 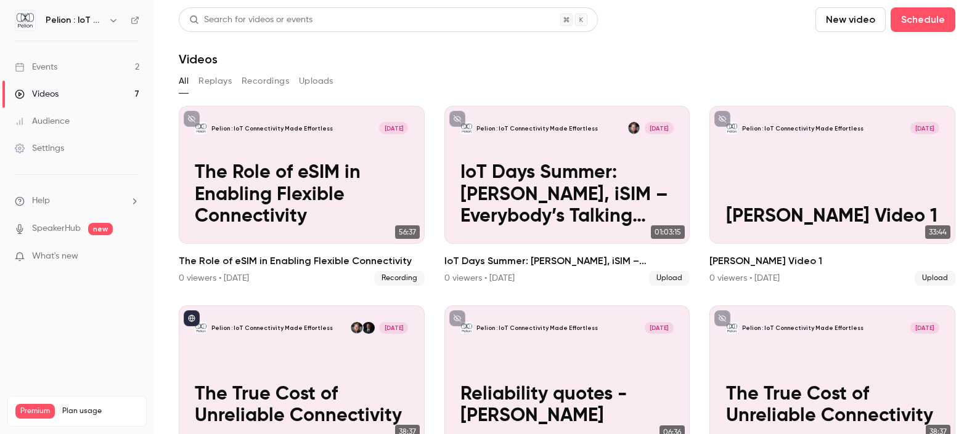 What do you see at coordinates (265, 81) in the screenshot?
I see `button: Recordings` at bounding box center [265, 81].